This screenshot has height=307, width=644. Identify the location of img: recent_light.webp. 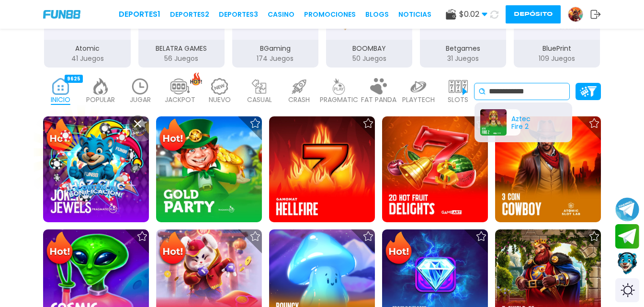
(140, 86).